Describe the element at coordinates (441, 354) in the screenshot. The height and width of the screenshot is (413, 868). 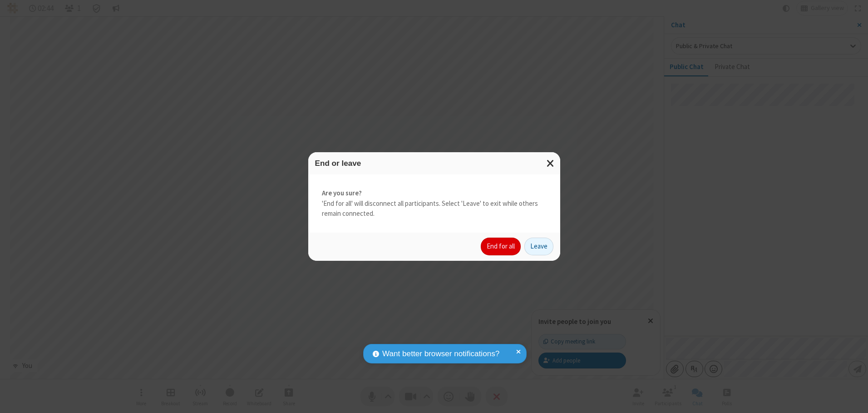
I see `span: Want better browser notifications?` at that location.